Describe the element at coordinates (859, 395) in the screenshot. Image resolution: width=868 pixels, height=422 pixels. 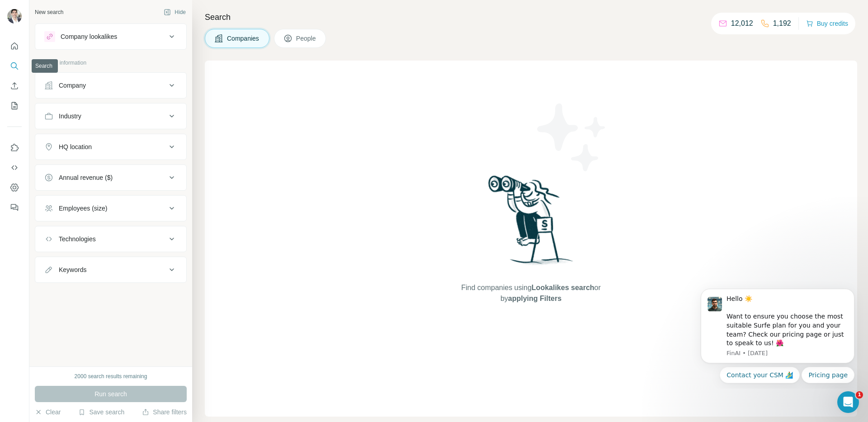
I see `span: 1` at that location.